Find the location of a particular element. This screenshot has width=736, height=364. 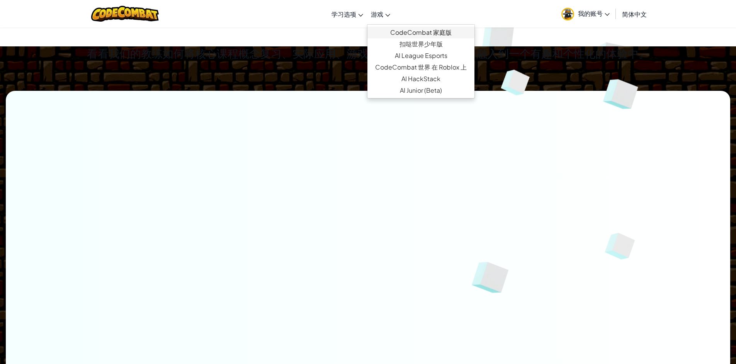

span: 简体中文 is located at coordinates (635, 14).